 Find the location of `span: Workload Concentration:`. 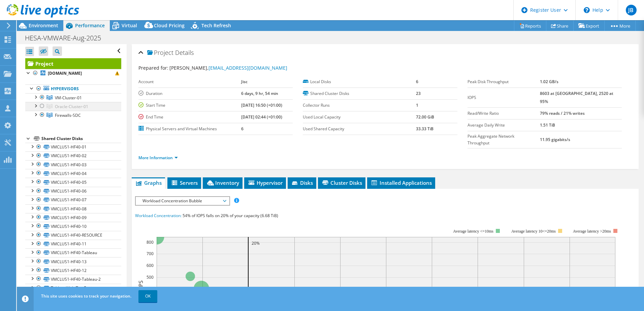

span: Workload Concentration: is located at coordinates (158, 215).